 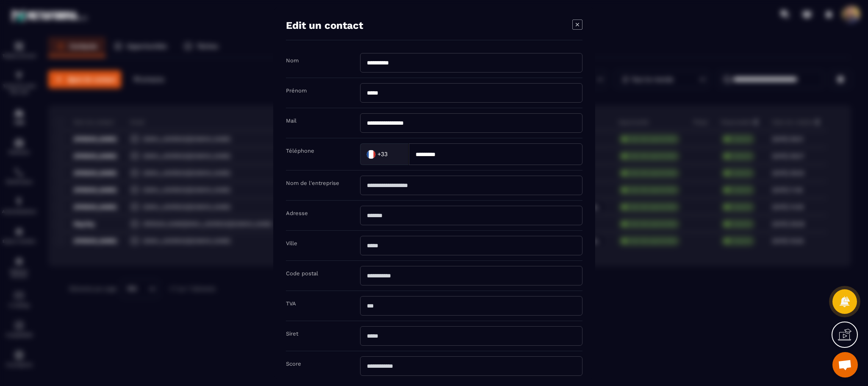 I want to click on label: Nom, so click(x=292, y=60).